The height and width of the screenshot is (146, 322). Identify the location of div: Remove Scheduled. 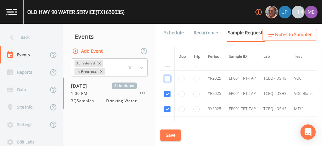
(99, 63).